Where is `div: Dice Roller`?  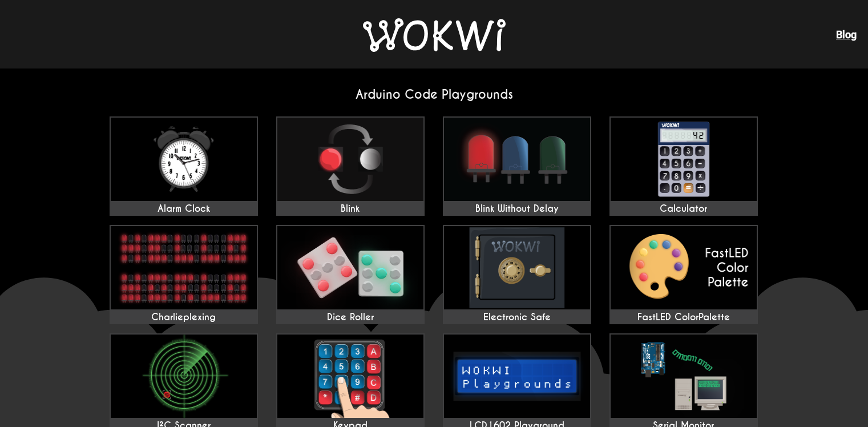 div: Dice Roller is located at coordinates (350, 318).